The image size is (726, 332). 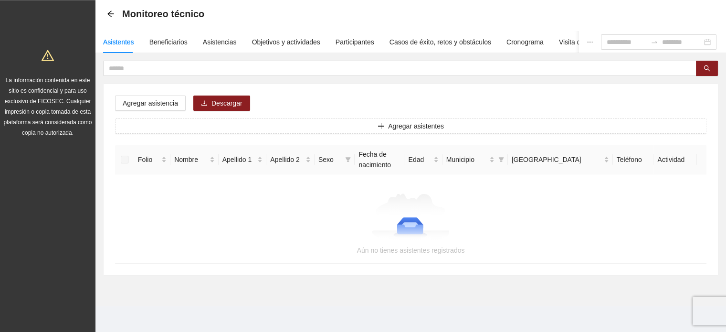 What do you see at coordinates (152, 159) in the screenshot?
I see `th: Folio` at bounding box center [152, 159].